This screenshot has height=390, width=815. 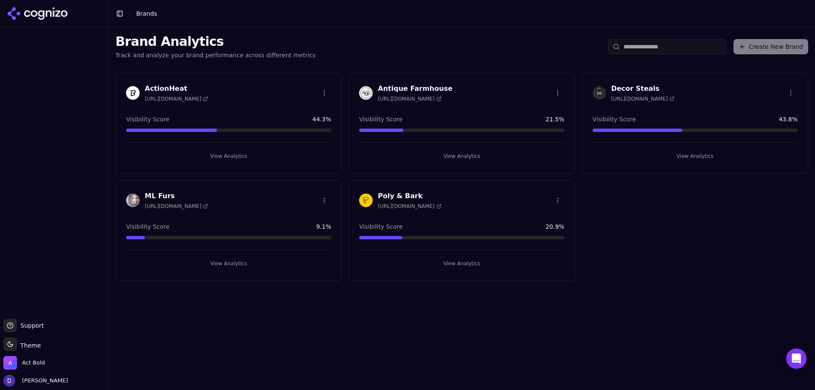 I want to click on img: ActionHeat, so click(x=133, y=93).